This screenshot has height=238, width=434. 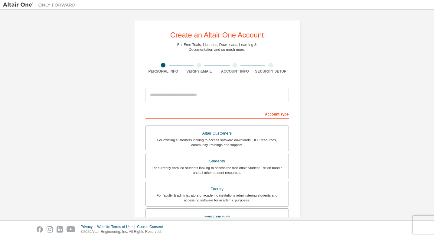 What do you see at coordinates (217, 133) in the screenshot?
I see `div: Altair Customers` at bounding box center [217, 133].